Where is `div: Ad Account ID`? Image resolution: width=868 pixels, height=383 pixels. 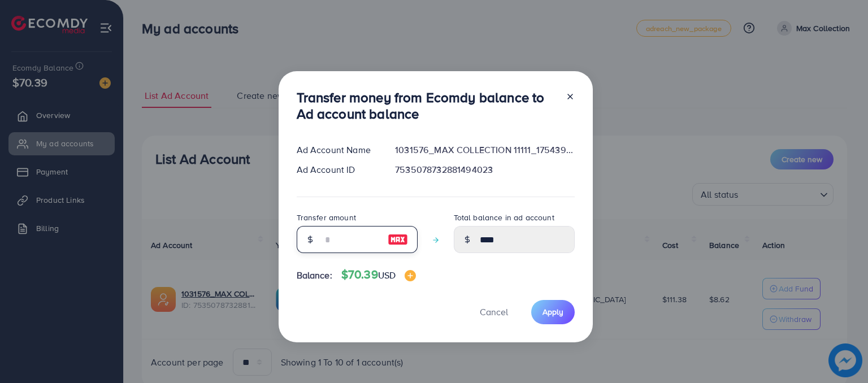
div: Ad Account ID is located at coordinates (337, 170).